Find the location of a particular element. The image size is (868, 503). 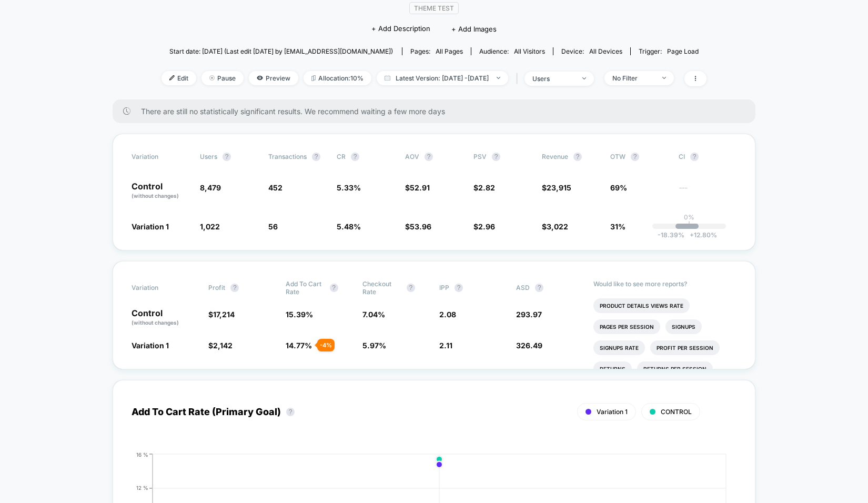

span: 3,022 is located at coordinates (557, 226).